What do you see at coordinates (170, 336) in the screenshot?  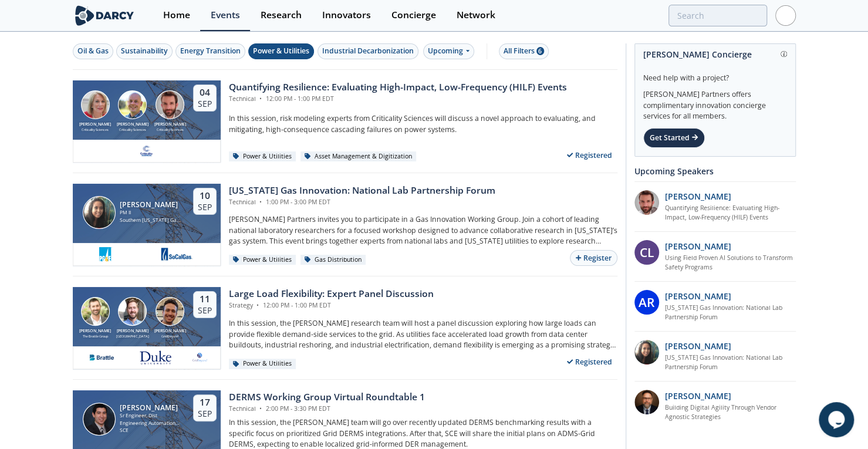 I see `div: GridBeyond` at bounding box center [170, 336].